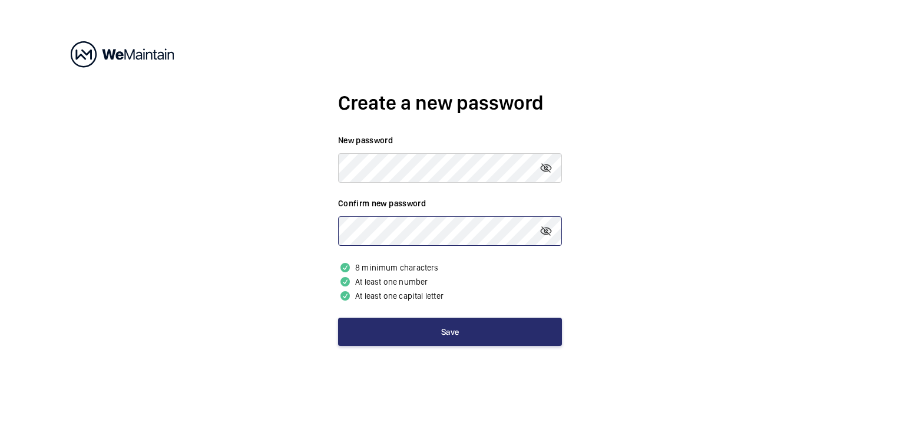  I want to click on p: At least one capital letter, so click(450, 296).